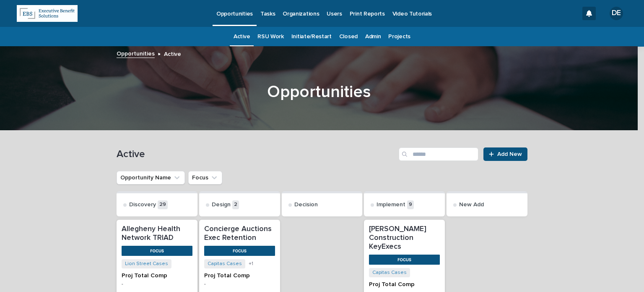 The image size is (644, 292). What do you see at coordinates (172, 53) in the screenshot?
I see `p: Active` at bounding box center [172, 53].